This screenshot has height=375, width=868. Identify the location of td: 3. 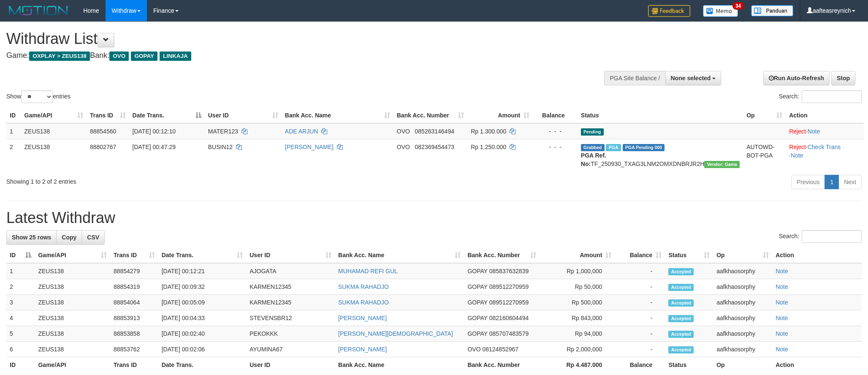
(20, 302).